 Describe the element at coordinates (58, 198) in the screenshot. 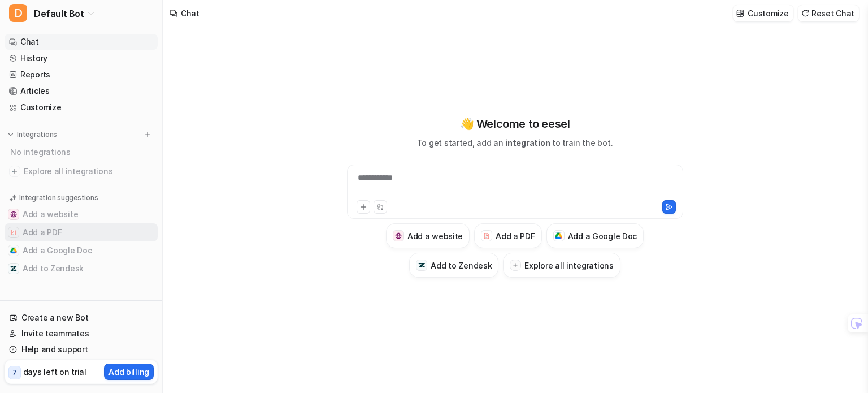

I see `p: Integration suggestions` at that location.